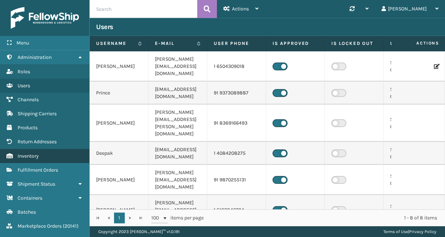 The image size is (445, 237). I want to click on div: 1 - 8 of 8 items, so click(326, 218).